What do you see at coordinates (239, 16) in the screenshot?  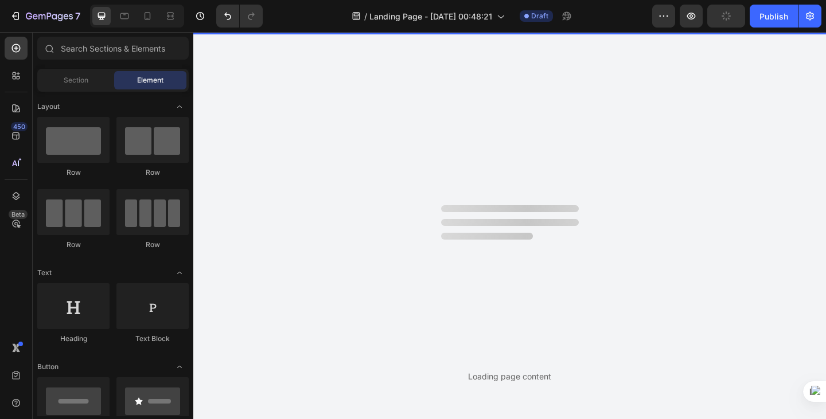 I see `div: Undo/Redo` at bounding box center [239, 16].